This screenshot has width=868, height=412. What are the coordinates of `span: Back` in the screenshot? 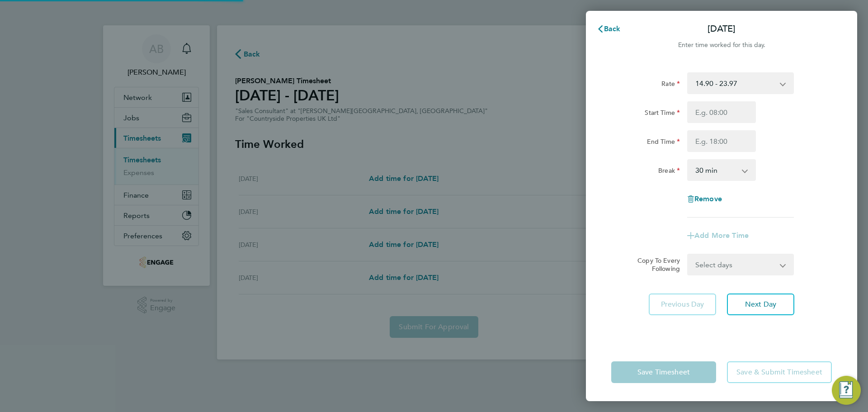 It's located at (612, 29).